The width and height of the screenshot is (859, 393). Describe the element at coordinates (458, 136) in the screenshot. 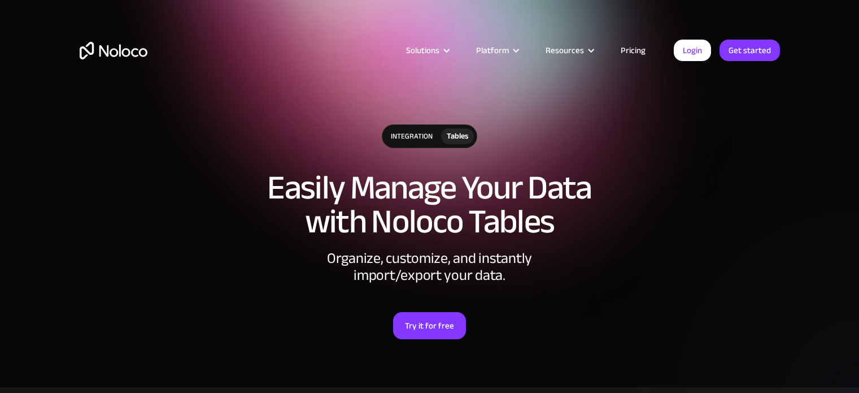

I see `div: Tables` at that location.